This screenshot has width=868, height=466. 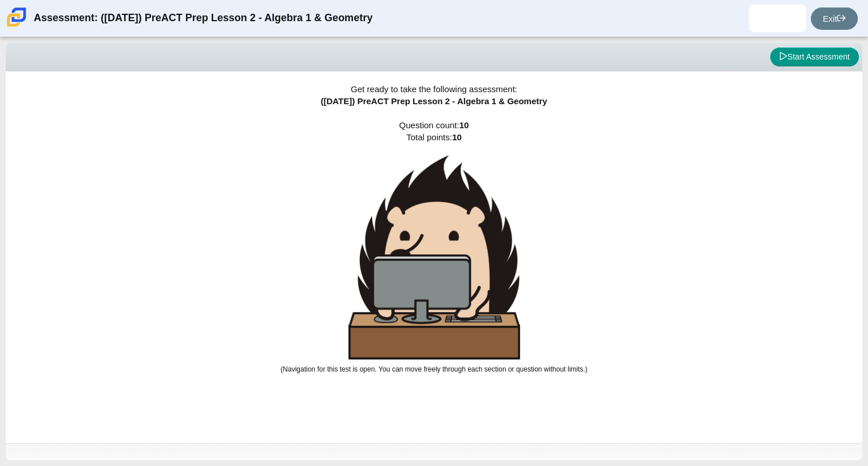 What do you see at coordinates (814, 57) in the screenshot?
I see `button: Start Assessment` at bounding box center [814, 57].